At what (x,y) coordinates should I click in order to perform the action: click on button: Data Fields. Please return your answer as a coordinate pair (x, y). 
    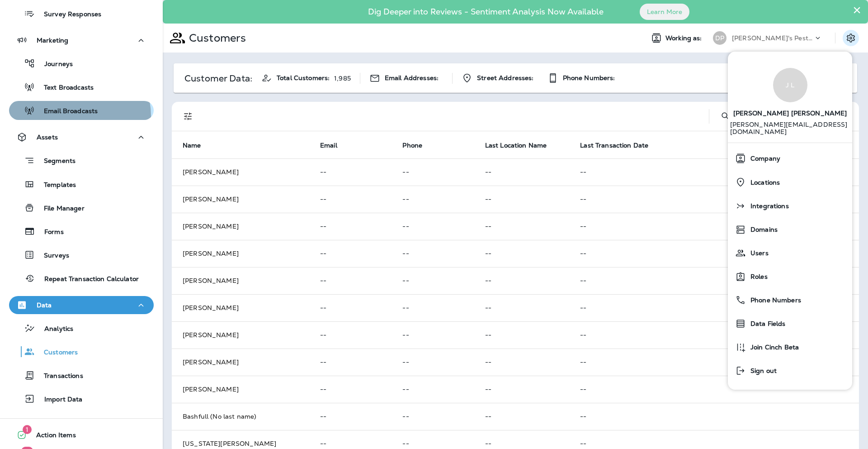
    Looking at the image, I should click on (790, 324).